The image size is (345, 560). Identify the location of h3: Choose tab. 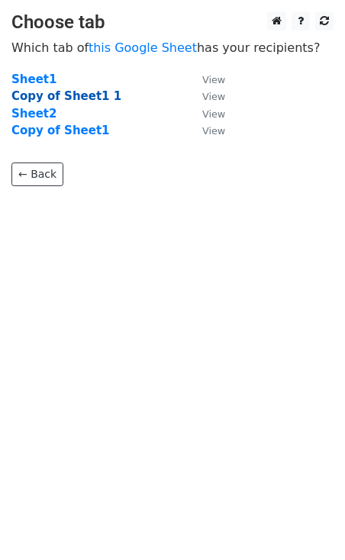
(172, 22).